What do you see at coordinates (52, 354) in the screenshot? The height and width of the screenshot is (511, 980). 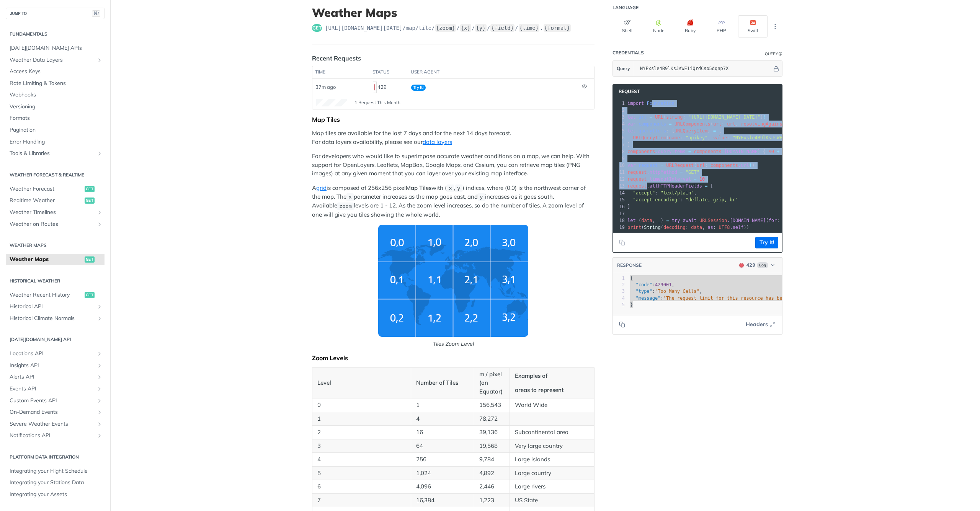 I see `span: Locations API` at bounding box center [52, 354].